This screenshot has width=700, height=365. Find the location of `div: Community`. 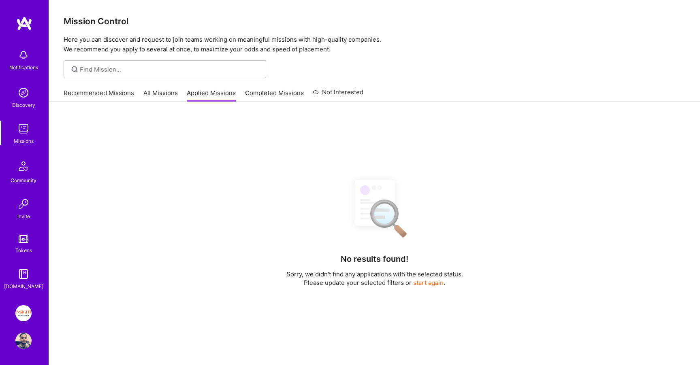

div: Community is located at coordinates (23, 180).